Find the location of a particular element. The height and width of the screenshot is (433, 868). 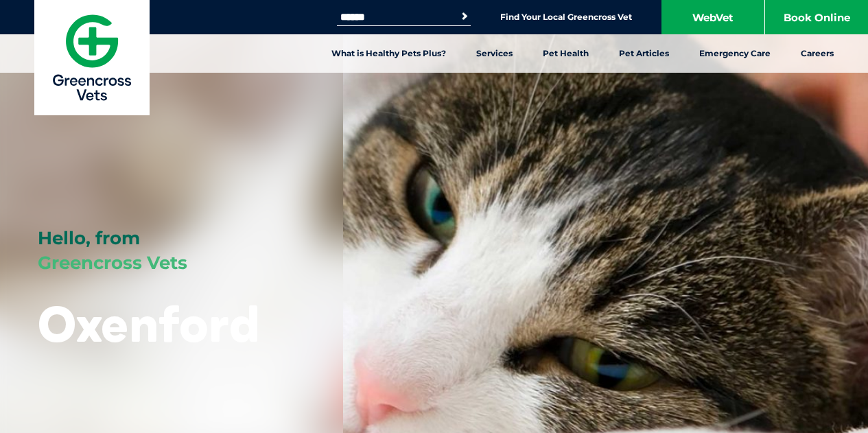

a: Pet Health is located at coordinates (566, 54).